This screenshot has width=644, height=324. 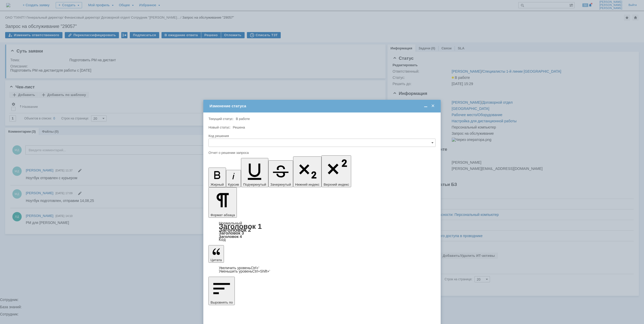 I want to click on span: Ctrl+Shift+', so click(x=261, y=271).